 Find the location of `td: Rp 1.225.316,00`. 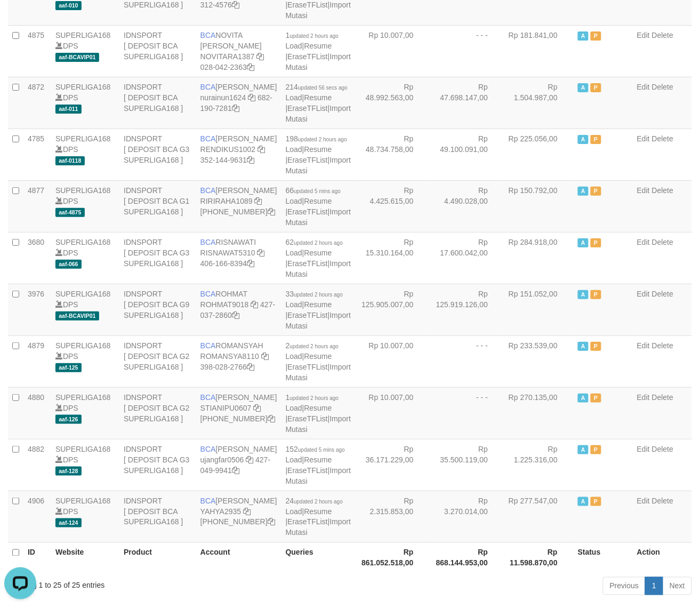

td: Rp 1.225.316,00 is located at coordinates (539, 465).